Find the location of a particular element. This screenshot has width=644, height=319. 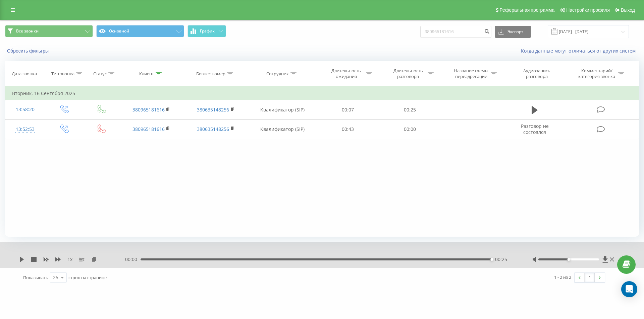

span: Все звонки is located at coordinates (27, 31).